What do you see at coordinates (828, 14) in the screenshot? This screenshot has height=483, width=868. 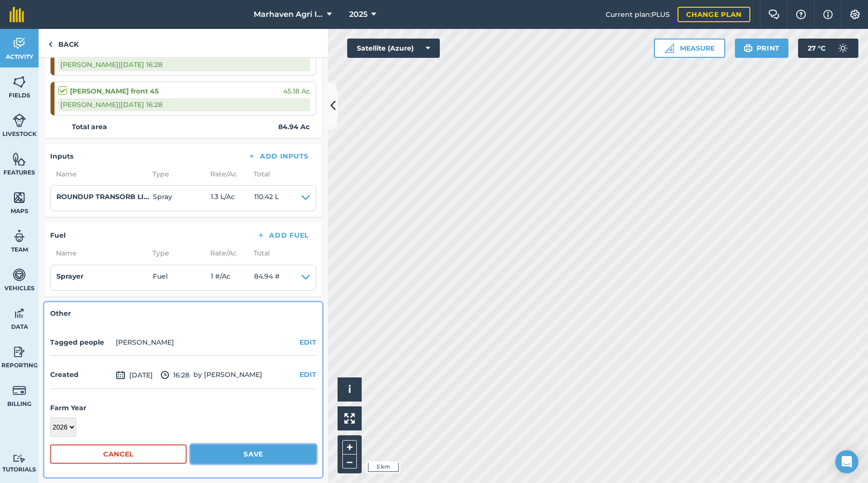 I see `img: svg+xml;base64,PHN2ZyB4bWxucz0iaHR0cDovL3d3dy53My5vcmcvMjAwMC9zdmciIHdpZHRoPSIxNyIgaGVpZ2h0PSIxNy...` at bounding box center [828, 14].